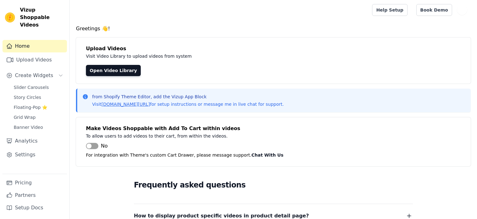 The width and height of the screenshot is (477, 219). I want to click on a: Grid Wrap, so click(38, 117).